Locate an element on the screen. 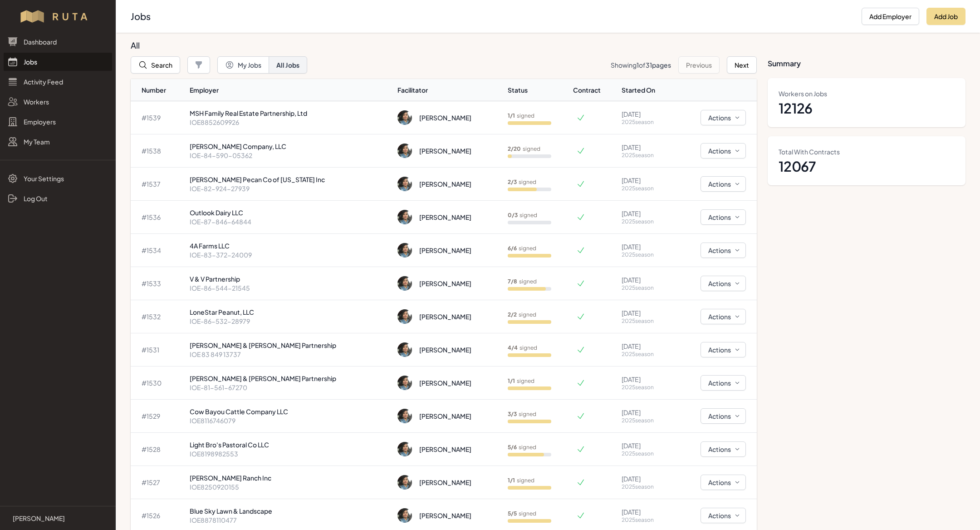 The width and height of the screenshot is (980, 530). b: 7 / 8 is located at coordinates (513, 281).